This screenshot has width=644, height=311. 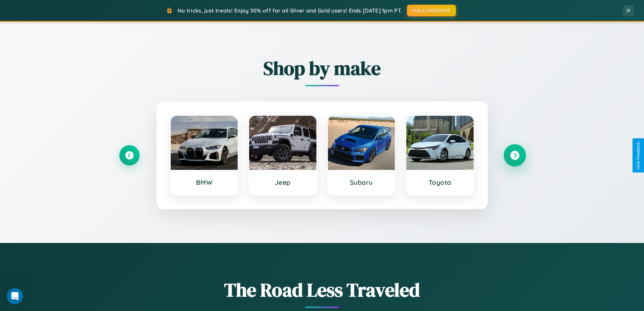 What do you see at coordinates (322, 68) in the screenshot?
I see `h2: Shop by make` at bounding box center [322, 68].